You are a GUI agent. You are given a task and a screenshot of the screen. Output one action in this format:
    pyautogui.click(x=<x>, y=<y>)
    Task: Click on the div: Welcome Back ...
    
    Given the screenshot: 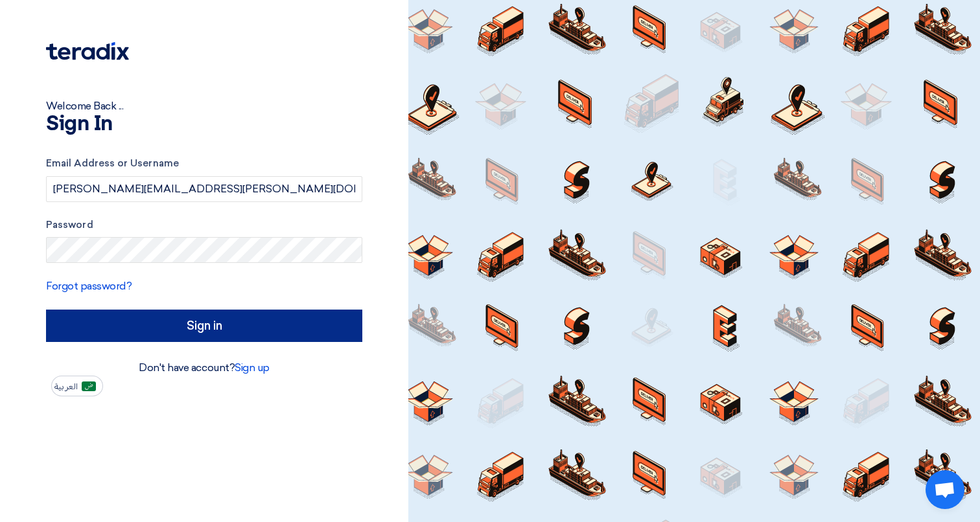 What is the action you would take?
    pyautogui.click(x=204, y=107)
    